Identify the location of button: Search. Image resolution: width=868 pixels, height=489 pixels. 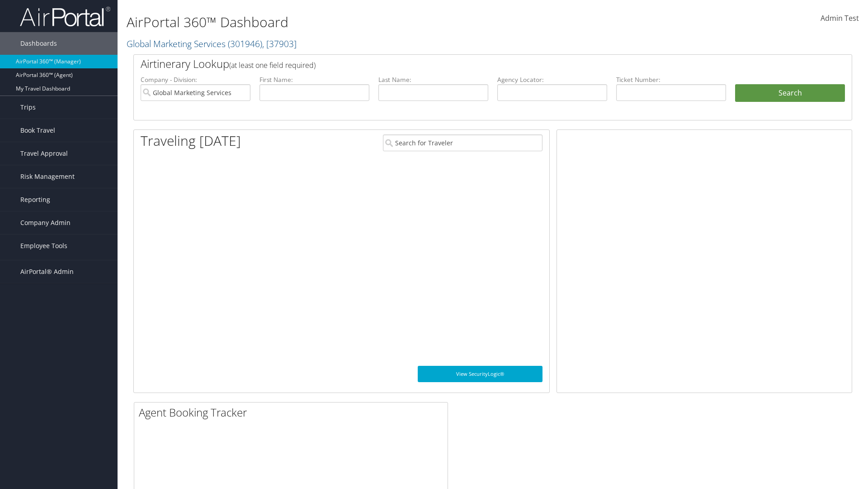
(790, 93).